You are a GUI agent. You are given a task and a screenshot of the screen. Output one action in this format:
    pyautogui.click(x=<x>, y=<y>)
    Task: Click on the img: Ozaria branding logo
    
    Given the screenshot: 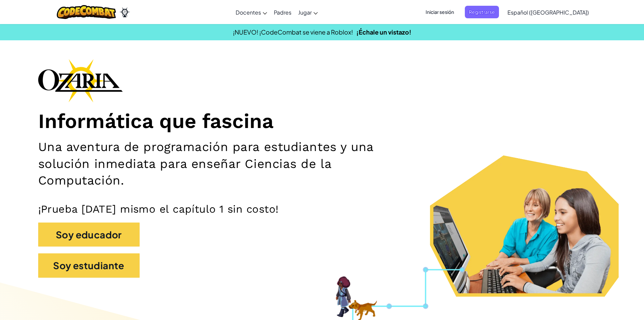 What is the action you would take?
    pyautogui.click(x=81, y=81)
    